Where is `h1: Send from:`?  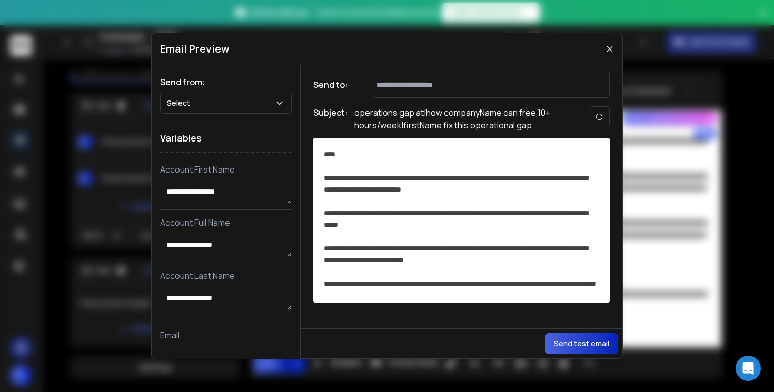
h1: Send from: is located at coordinates (226, 82).